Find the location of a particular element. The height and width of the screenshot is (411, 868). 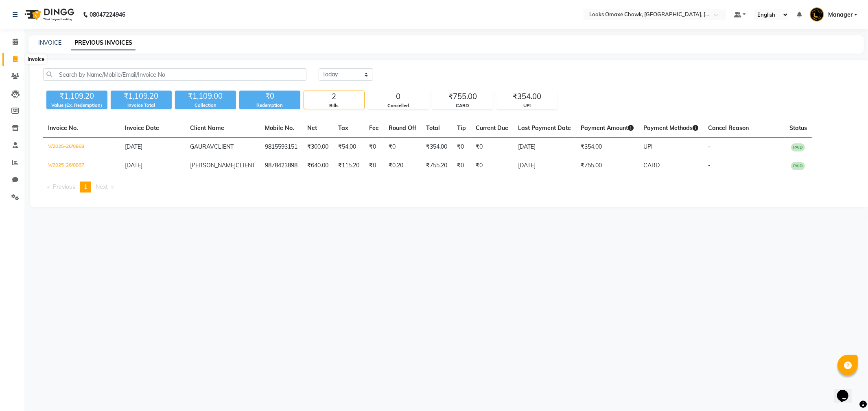

span: Last Payment Date is located at coordinates (544, 128).